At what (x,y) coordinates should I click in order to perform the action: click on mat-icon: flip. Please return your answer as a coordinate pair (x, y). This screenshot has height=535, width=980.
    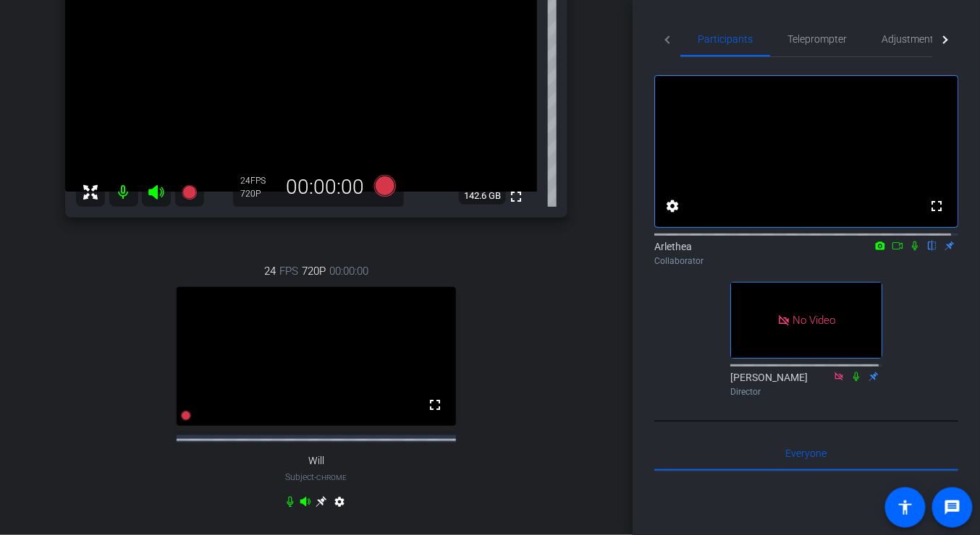
    Looking at the image, I should click on (932, 246).